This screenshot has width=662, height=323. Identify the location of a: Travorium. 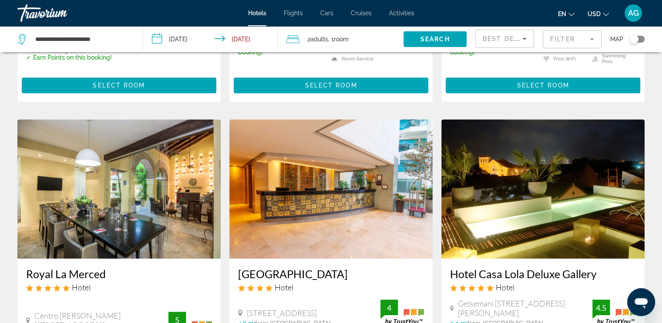
(61, 13).